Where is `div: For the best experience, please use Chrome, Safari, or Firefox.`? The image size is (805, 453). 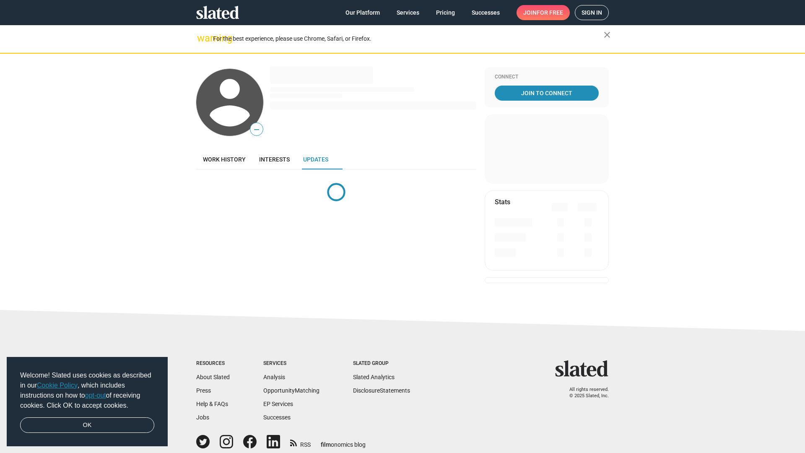
div: For the best experience, please use Chrome, Safari, or Firefox. is located at coordinates (409, 39).